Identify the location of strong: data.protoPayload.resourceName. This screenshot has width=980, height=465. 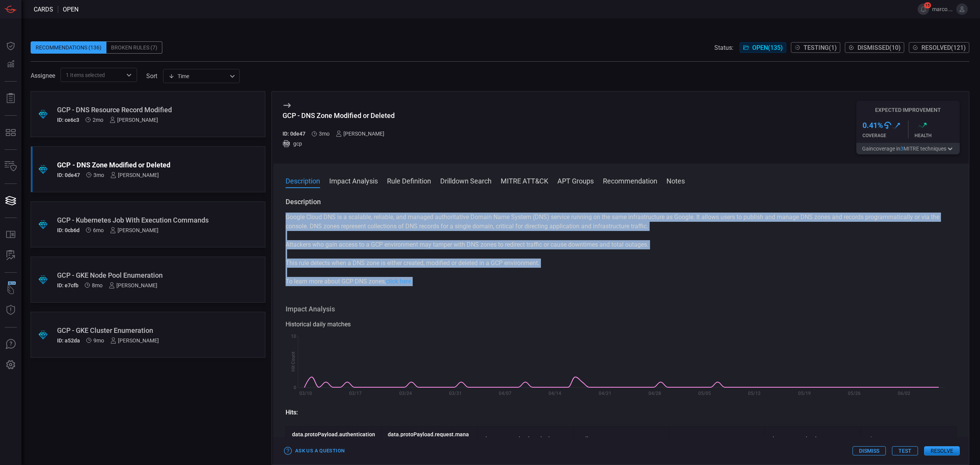
(813, 439).